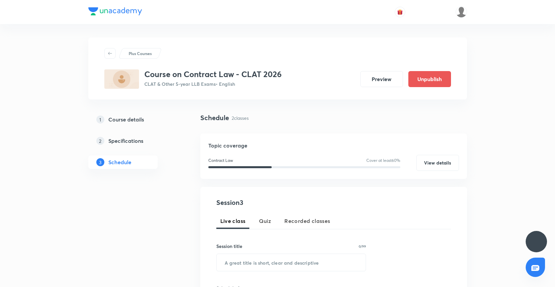 The image size is (555, 287). I want to click on button: Preview, so click(382, 79).